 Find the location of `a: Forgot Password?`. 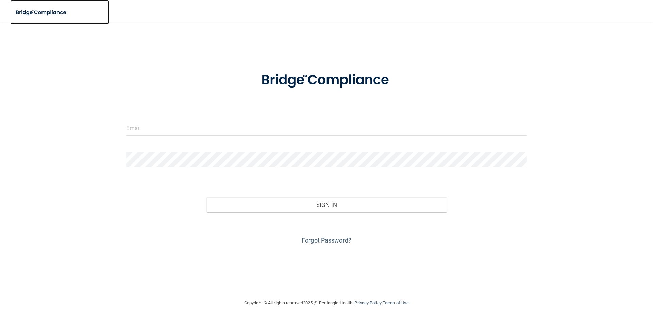

a: Forgot Password? is located at coordinates (326, 240).